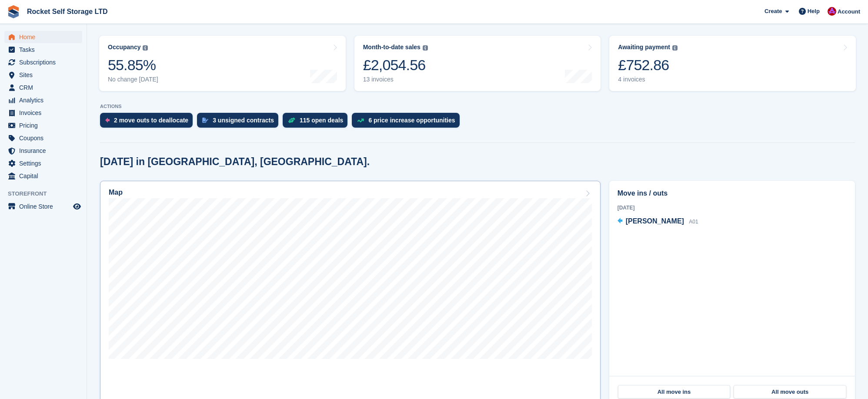  Describe the element at coordinates (478, 63) in the screenshot. I see `a: Month-to-date sales £2,054.56 13 invoices` at that location.